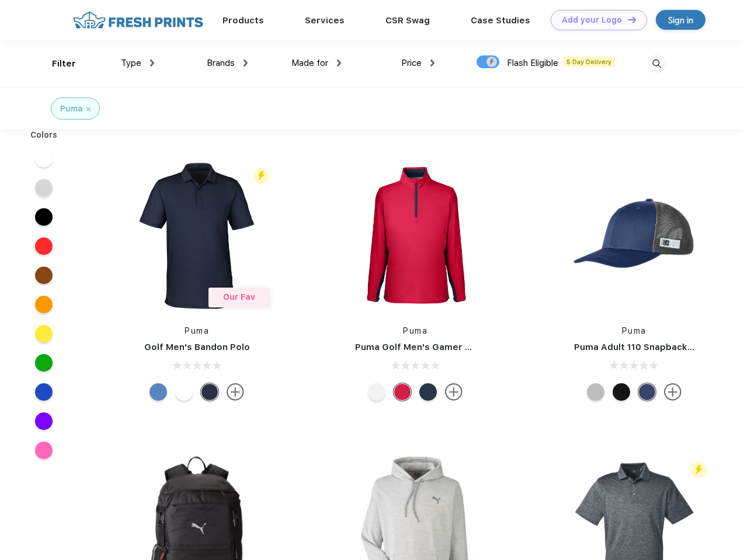 Image resolution: width=744 pixels, height=560 pixels. Describe the element at coordinates (407, 21) in the screenshot. I see `a: CSR Swag` at that location.